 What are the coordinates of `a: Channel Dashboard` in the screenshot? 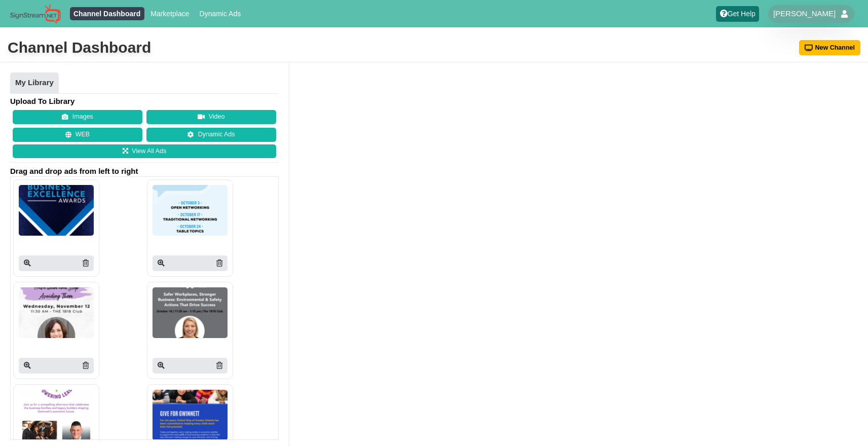 It's located at (107, 13).